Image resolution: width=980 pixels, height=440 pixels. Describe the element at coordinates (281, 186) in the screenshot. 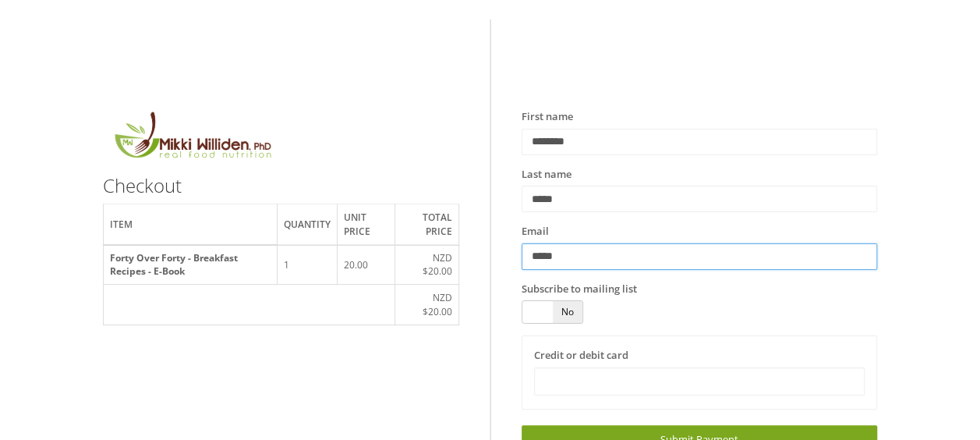

I see `h3: Checkout` at that location.